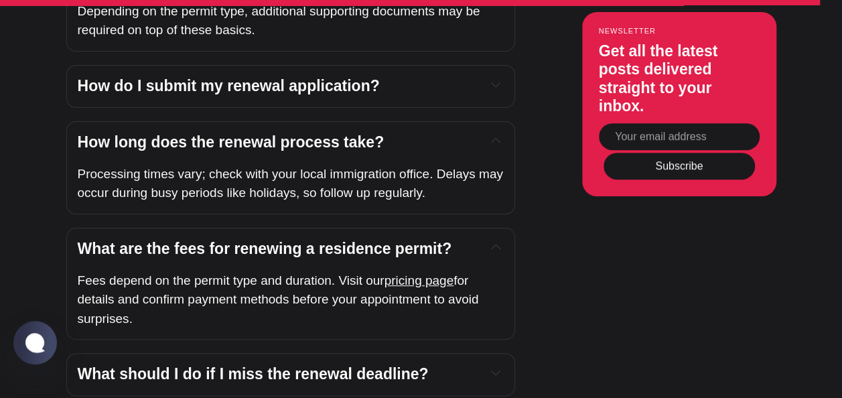  I want to click on span: How long does the renewal process take?, so click(231, 142).